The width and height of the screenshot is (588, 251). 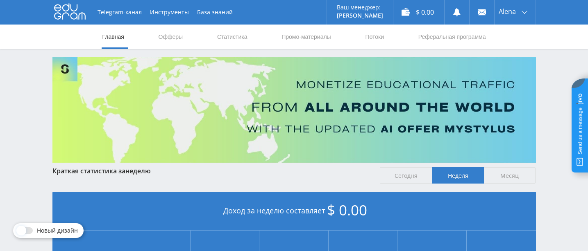 I want to click on div: Доход за неделю составляет, so click(x=294, y=211).